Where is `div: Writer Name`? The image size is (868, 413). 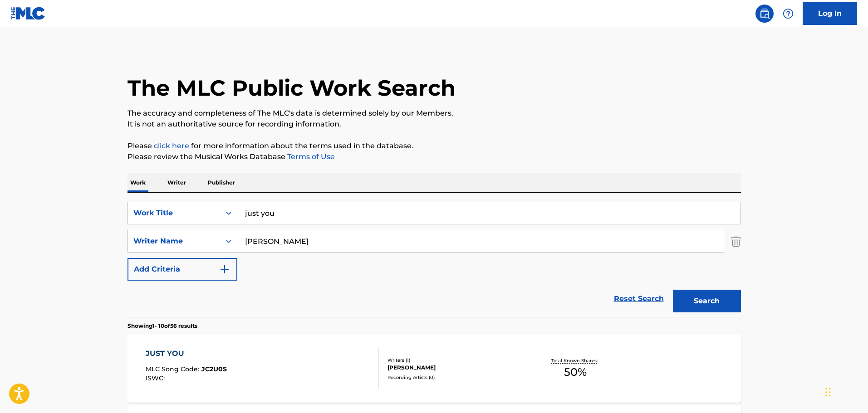
div: Writer Name is located at coordinates (174, 241).